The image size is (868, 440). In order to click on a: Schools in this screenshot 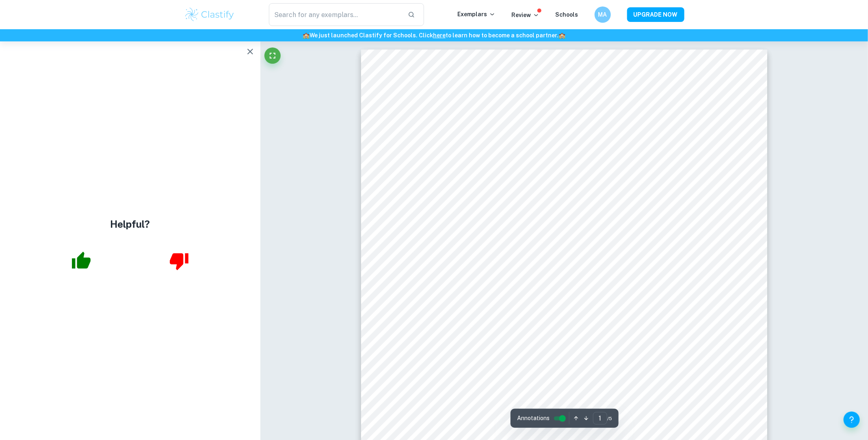, I will do `click(567, 15)`.